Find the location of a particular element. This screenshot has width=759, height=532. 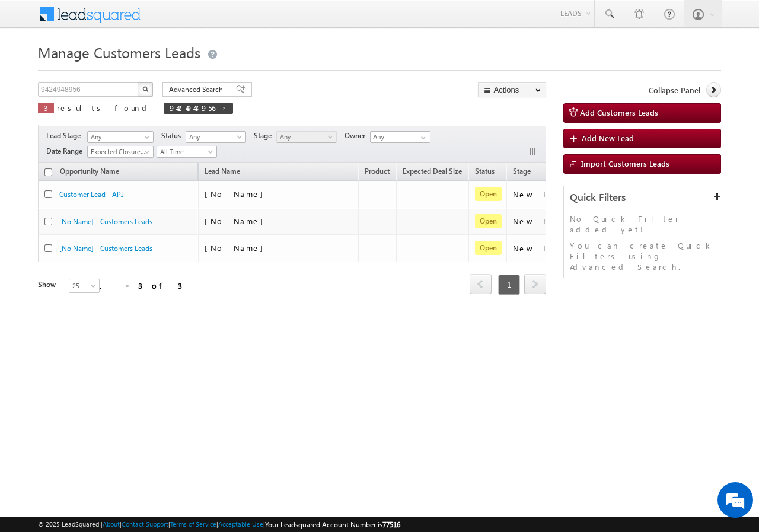

span: prev is located at coordinates (481, 284).